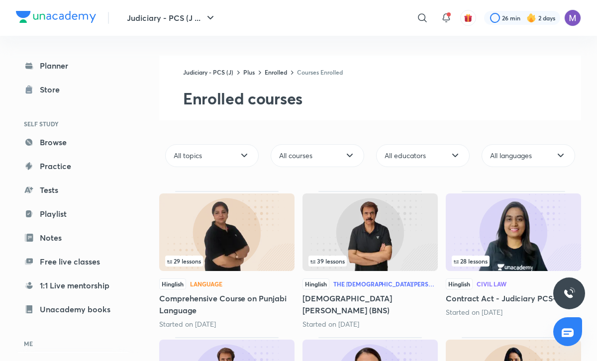  Describe the element at coordinates (53, 90) in the screenshot. I see `div: Store` at that location.